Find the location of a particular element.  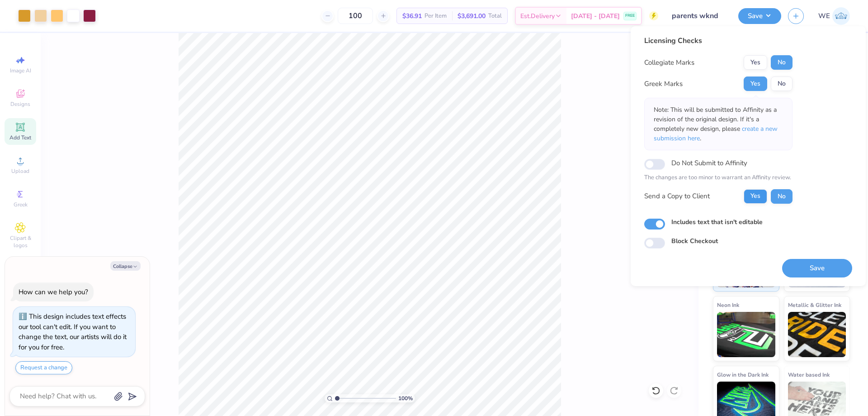

span: Image AI is located at coordinates (21, 70).